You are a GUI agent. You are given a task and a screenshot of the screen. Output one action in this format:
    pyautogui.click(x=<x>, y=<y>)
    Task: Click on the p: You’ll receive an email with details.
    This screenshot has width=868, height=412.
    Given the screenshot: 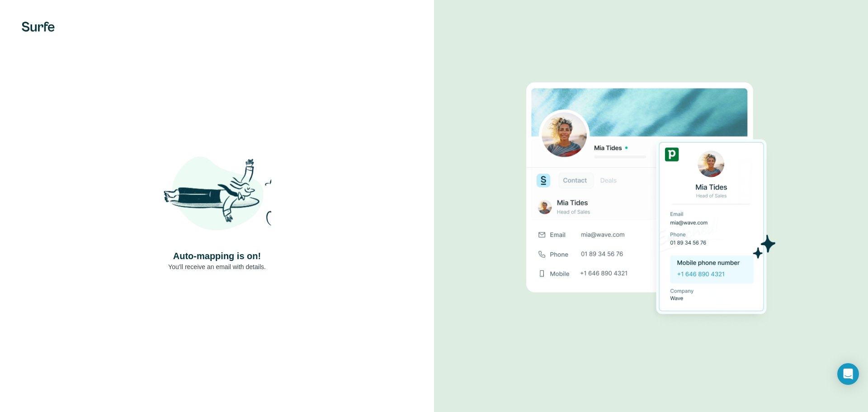 What is the action you would take?
    pyautogui.click(x=217, y=267)
    